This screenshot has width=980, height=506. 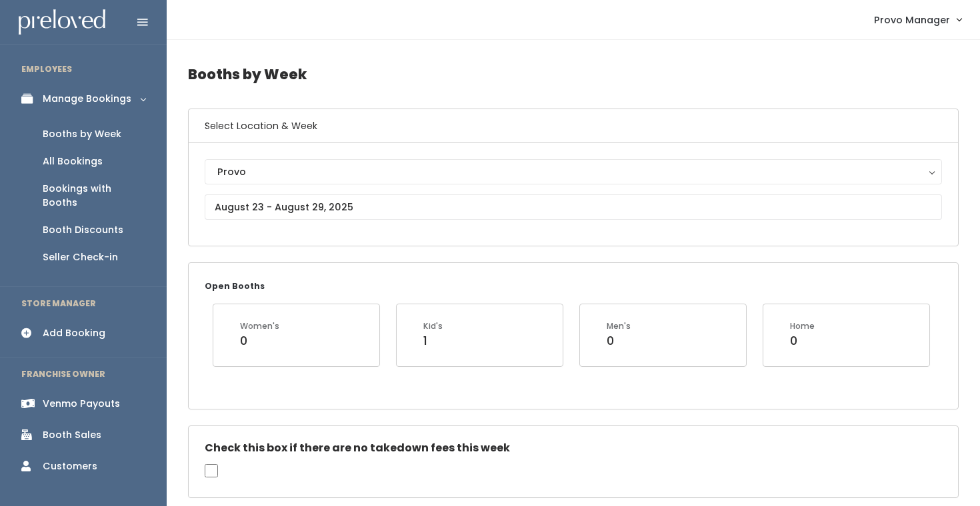 I want to click on div: Booth Sales, so click(x=72, y=435).